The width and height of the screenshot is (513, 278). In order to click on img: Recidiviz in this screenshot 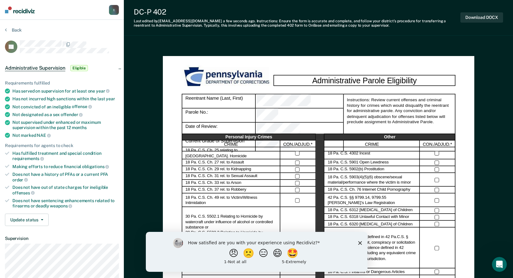, I will do `click(20, 10)`.